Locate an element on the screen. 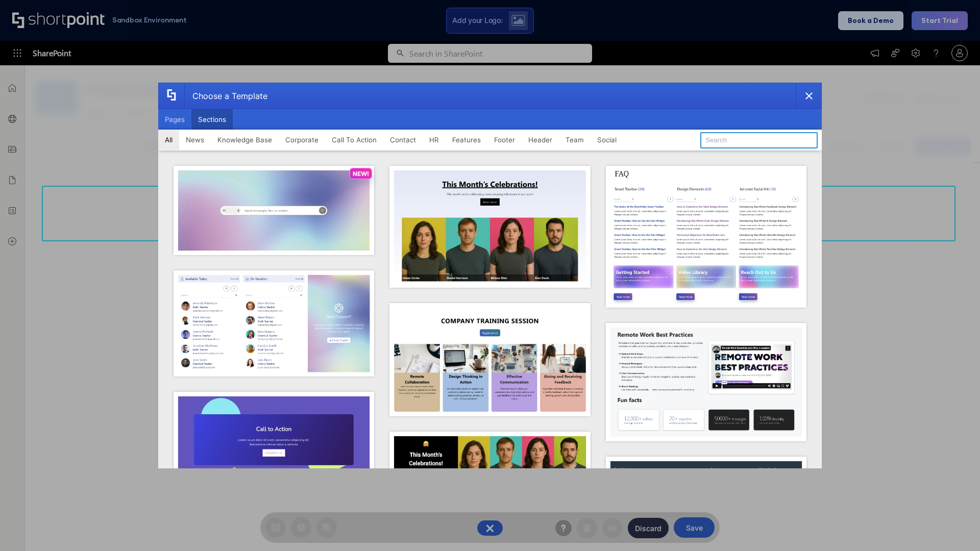 The width and height of the screenshot is (980, 551). button: HR is located at coordinates (433, 140).